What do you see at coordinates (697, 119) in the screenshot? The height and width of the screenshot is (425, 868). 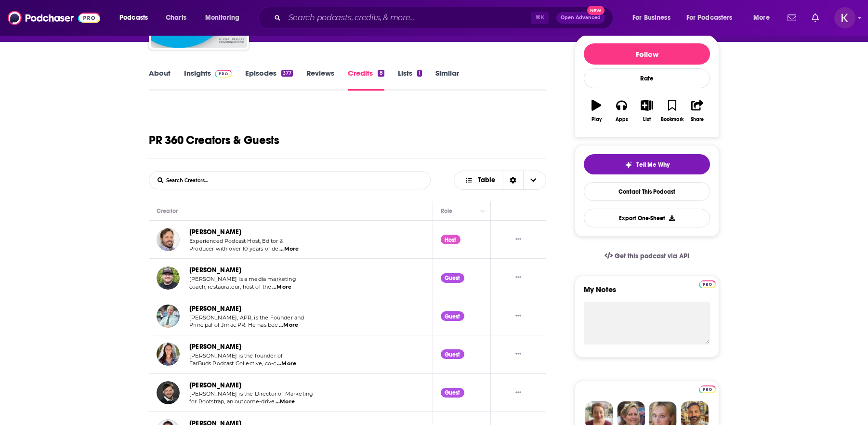 I see `div: Share` at bounding box center [697, 119].